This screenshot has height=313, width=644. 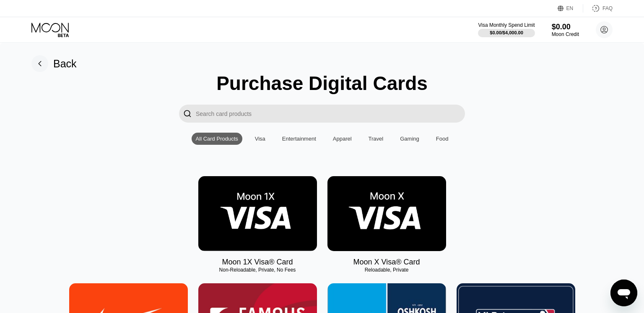 I want to click on div: Visa Monthly Spend Limit, so click(x=506, y=25).